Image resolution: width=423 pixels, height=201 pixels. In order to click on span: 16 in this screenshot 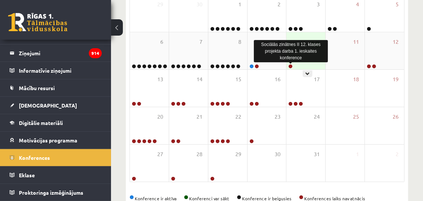, I will do `click(278, 79)`.